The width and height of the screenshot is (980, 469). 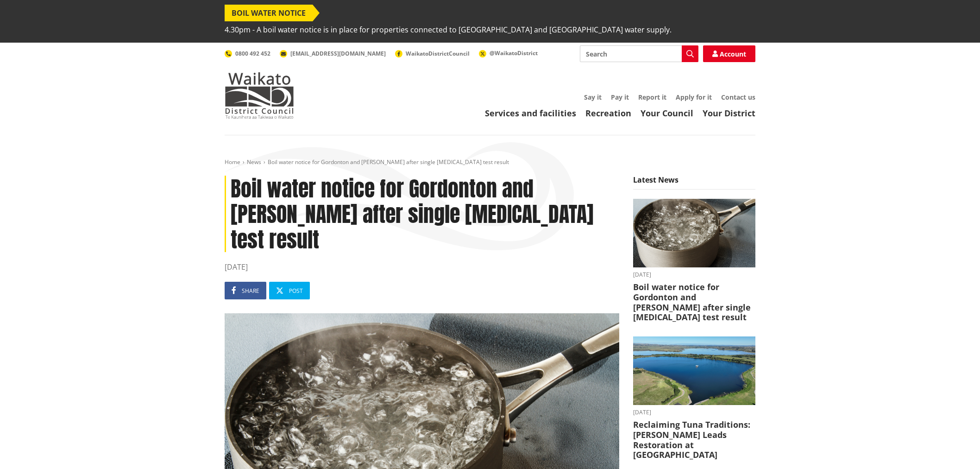 What do you see at coordinates (738, 97) in the screenshot?
I see `a: Contact us` at bounding box center [738, 97].